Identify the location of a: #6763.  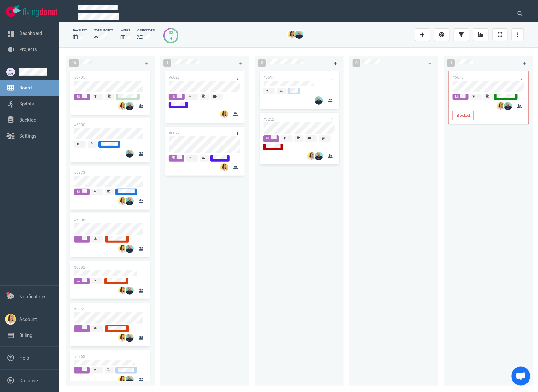
(80, 357).